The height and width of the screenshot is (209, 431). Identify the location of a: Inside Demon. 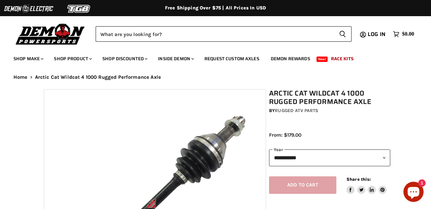
(176, 59).